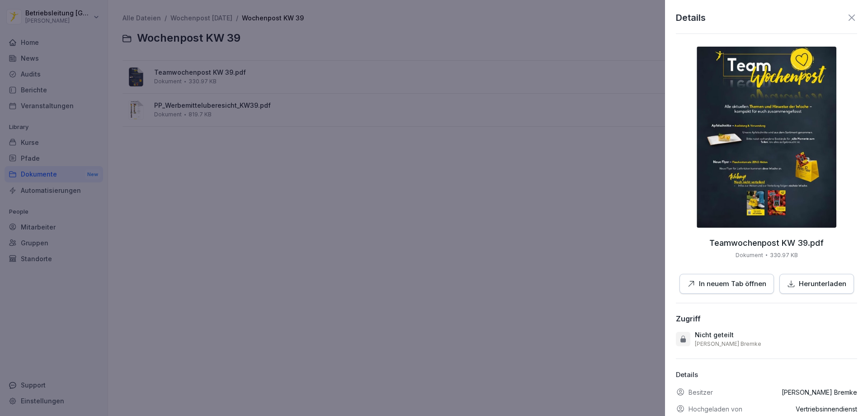  I want to click on p: Teamwochenpost KW 39.pdf, so click(766, 243).